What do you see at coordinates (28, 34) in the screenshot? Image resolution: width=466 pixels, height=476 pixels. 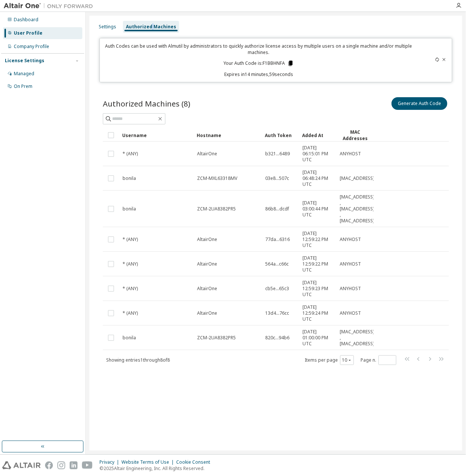 I see `div: User Profile` at bounding box center [28, 34].